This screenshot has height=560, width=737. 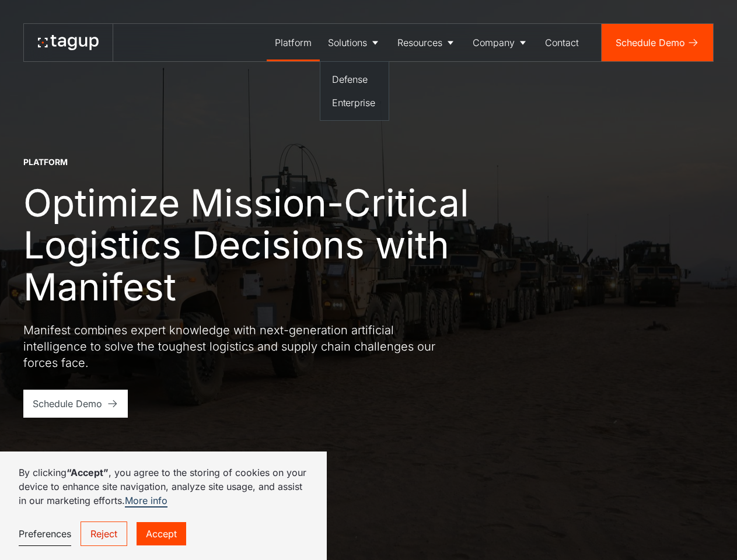 What do you see at coordinates (562, 43) in the screenshot?
I see `div: Contact` at bounding box center [562, 43].